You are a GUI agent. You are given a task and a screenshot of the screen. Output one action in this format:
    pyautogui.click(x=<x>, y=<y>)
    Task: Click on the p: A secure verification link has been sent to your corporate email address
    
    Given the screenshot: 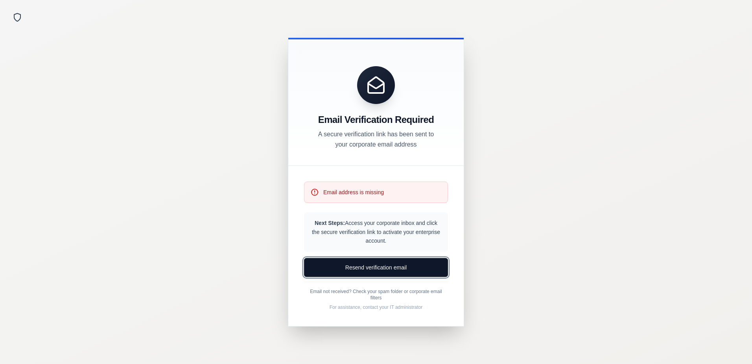 What is the action you would take?
    pyautogui.click(x=376, y=139)
    